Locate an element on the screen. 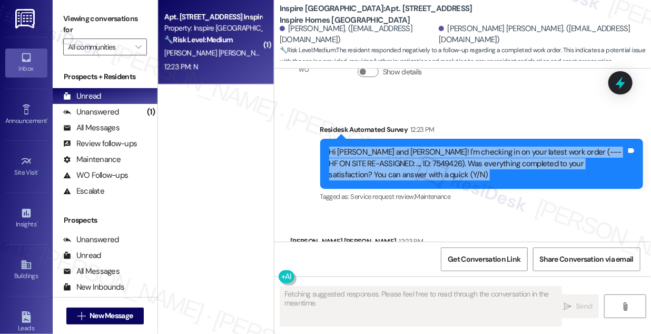 This screenshot has height=334, width=651. textarea: Fetching suggested responses. Please feel free to read through the conversation in the meantime. is located at coordinates (421, 306).